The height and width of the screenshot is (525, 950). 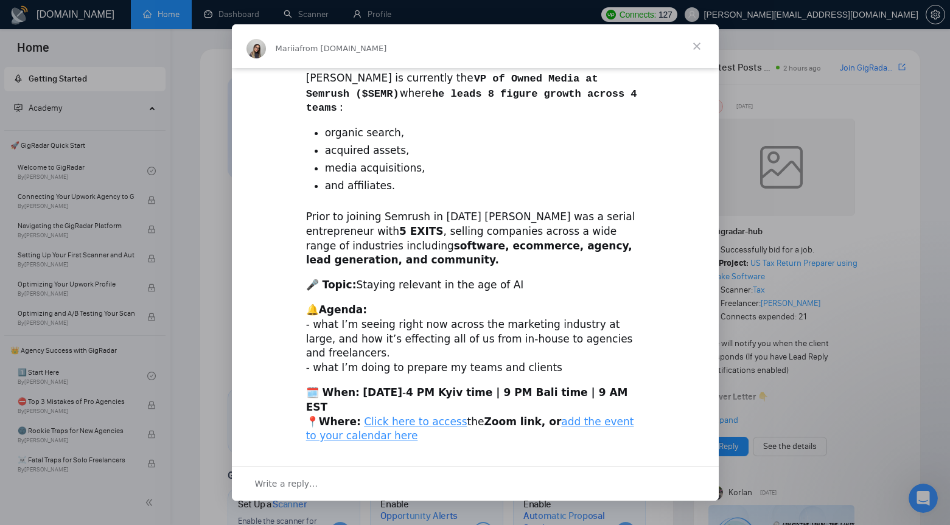 What do you see at coordinates (475, 285) in the screenshot?
I see `div: Staying relevant in the age of AI` at bounding box center [475, 285].